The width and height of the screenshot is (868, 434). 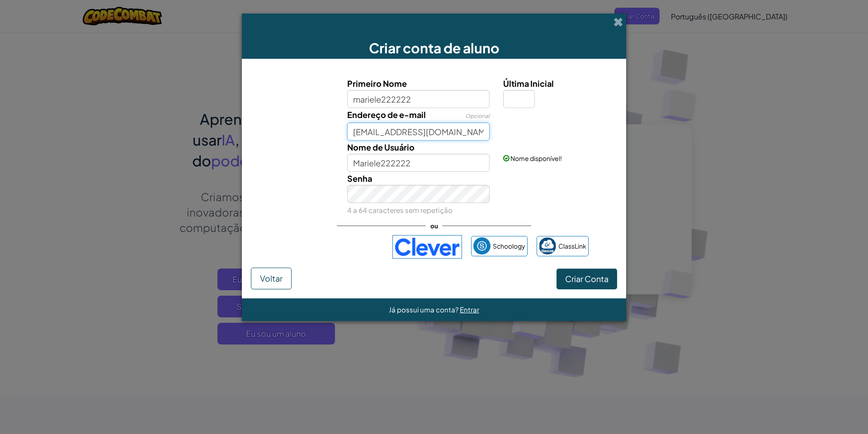 What do you see at coordinates (469, 309) in the screenshot?
I see `a: Entrar` at bounding box center [469, 309].